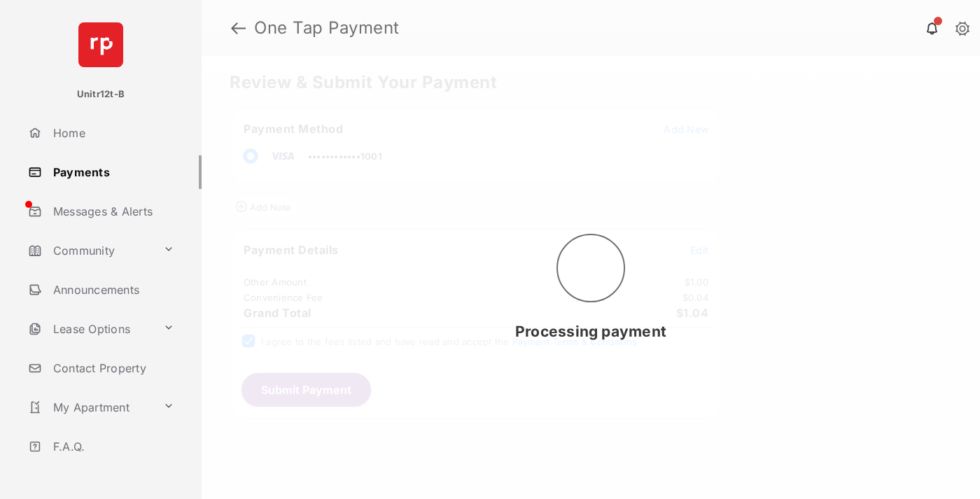  What do you see at coordinates (590, 331) in the screenshot?
I see `span: Processing payment` at bounding box center [590, 331].